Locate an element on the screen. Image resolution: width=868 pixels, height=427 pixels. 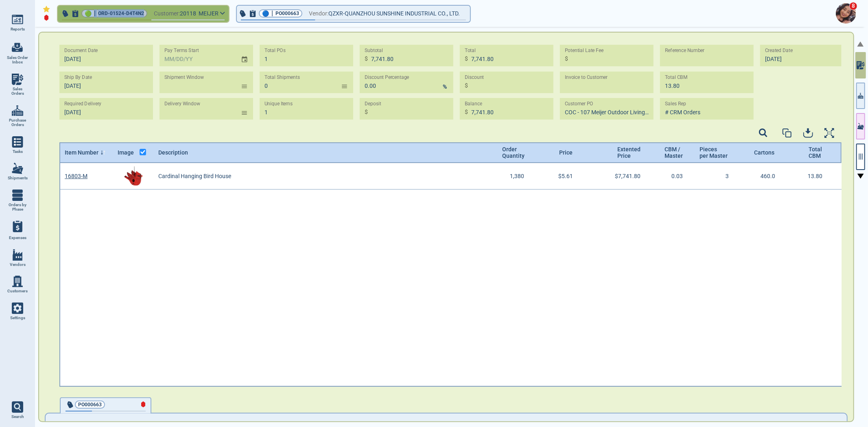
label: Unique Items is located at coordinates (279, 104).